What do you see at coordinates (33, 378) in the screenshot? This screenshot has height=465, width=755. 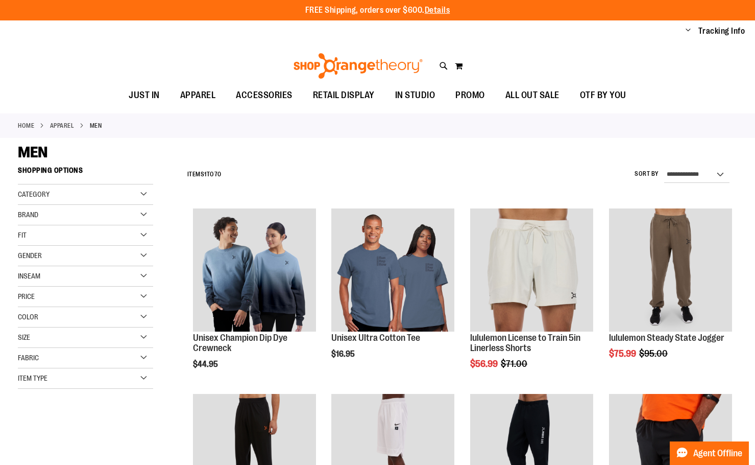 I see `span: Item Type` at bounding box center [33, 378].